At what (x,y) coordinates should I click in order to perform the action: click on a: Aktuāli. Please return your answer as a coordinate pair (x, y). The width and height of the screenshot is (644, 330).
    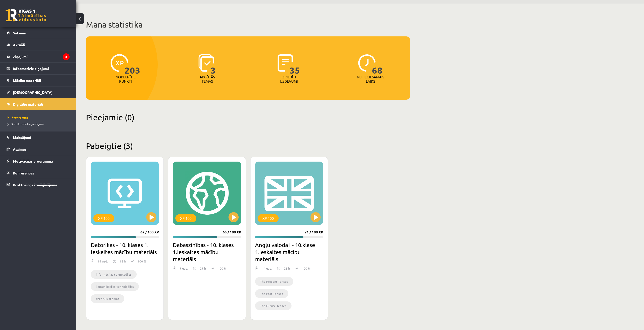
    Looking at the image, I should click on (38, 45).